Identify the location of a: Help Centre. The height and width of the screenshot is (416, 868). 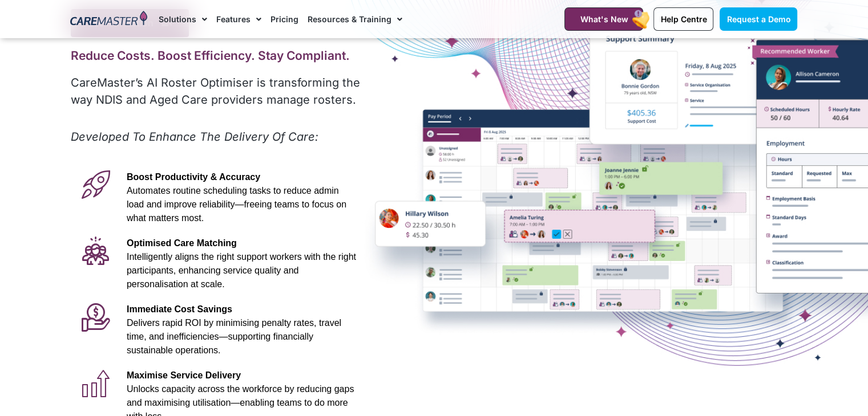
(683, 19).